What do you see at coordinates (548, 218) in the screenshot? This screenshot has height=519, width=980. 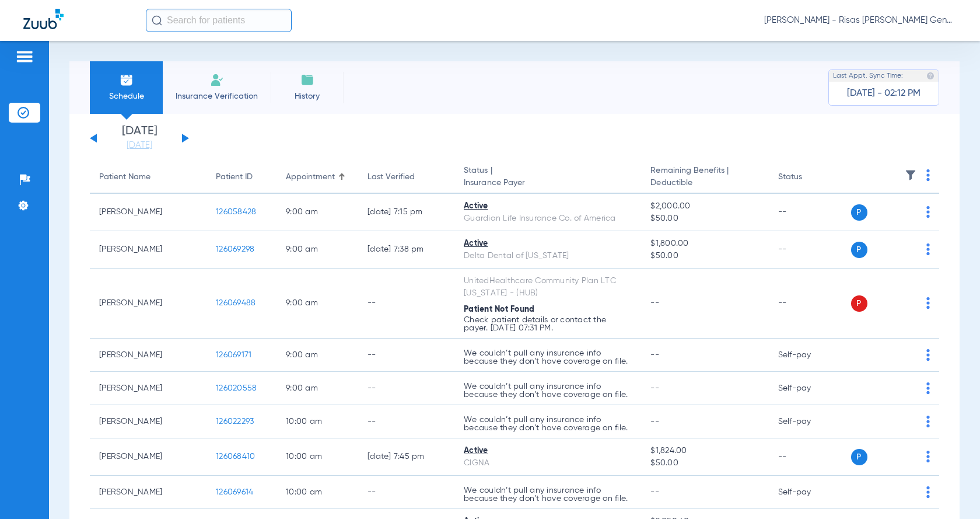 I see `div: Guardian Life Insurance Co. of America` at bounding box center [548, 218].